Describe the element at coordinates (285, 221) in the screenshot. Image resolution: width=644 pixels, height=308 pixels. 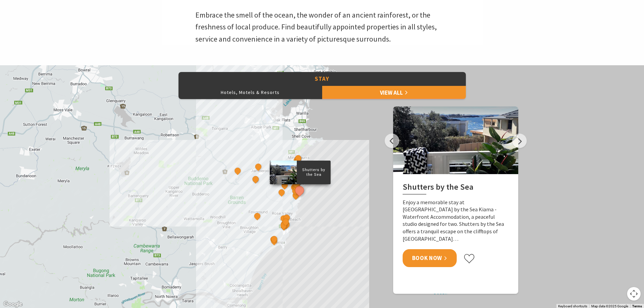
I see `button: See detail about Werri Beach Holiday Park` at that location.